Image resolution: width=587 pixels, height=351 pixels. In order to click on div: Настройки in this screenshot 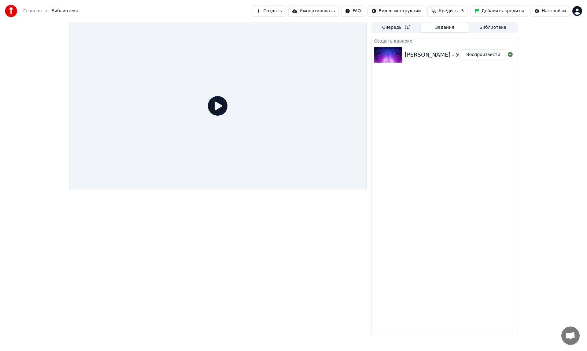, I will do `click(554, 11)`.